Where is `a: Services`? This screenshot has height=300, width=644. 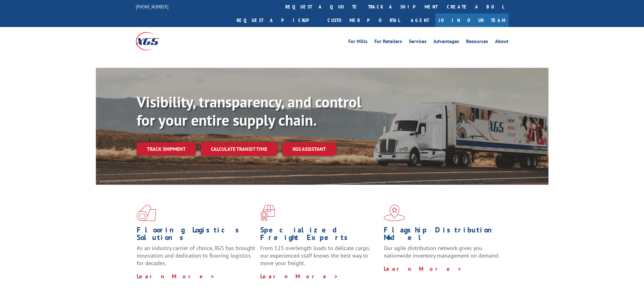
a: Services is located at coordinates (418, 42).